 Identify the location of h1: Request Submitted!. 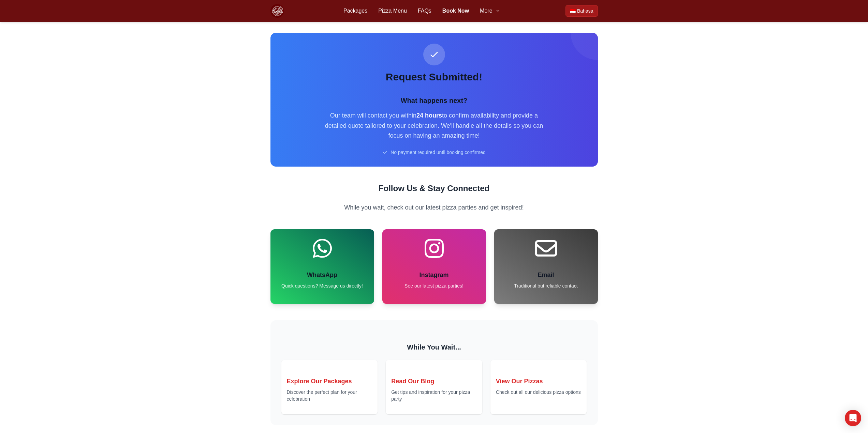
(434, 77).